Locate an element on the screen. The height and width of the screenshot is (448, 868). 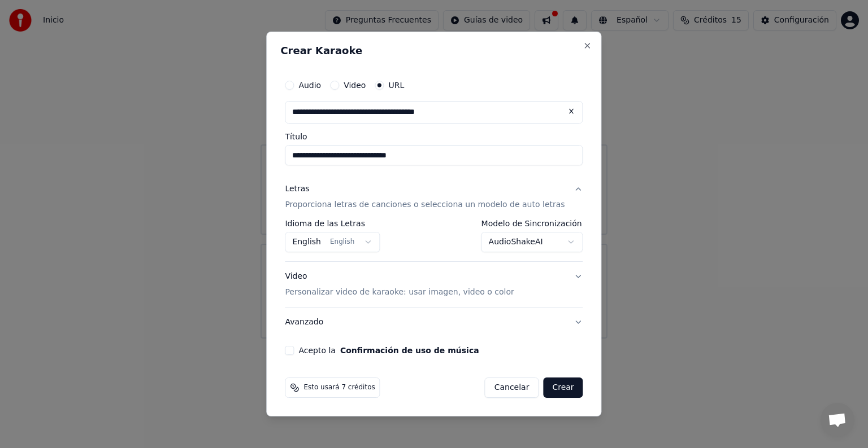
div: Letras is located at coordinates (297, 189).